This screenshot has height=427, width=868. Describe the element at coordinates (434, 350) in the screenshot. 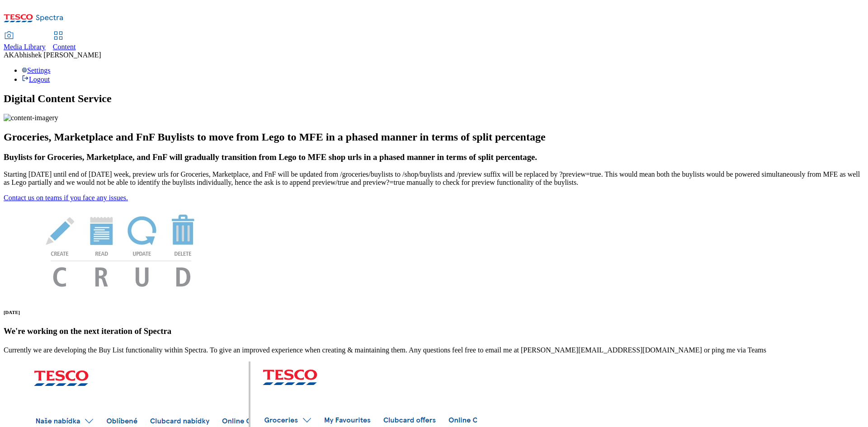

I see `p: Currently we are developing the Buy List functionality within Spectra. To give an improved experi...` at that location.